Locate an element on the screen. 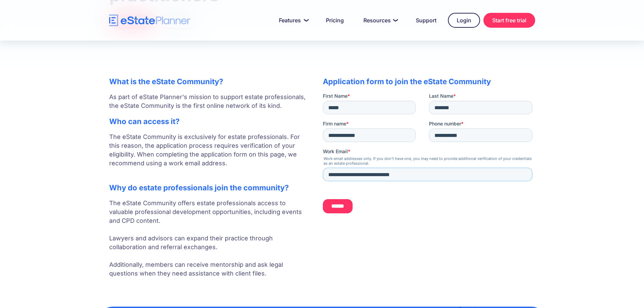  h2: What is the eState Community? is located at coordinates (209, 82).